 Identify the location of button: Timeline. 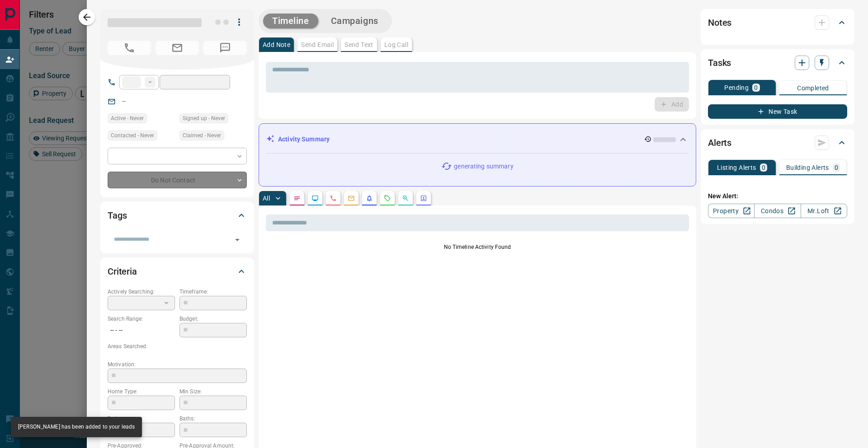
(291, 20).